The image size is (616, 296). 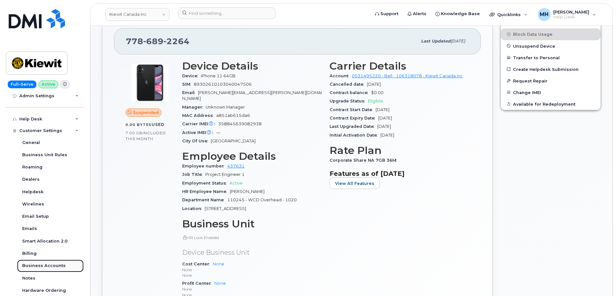 I want to click on span: 7.00 GB, so click(x=134, y=133).